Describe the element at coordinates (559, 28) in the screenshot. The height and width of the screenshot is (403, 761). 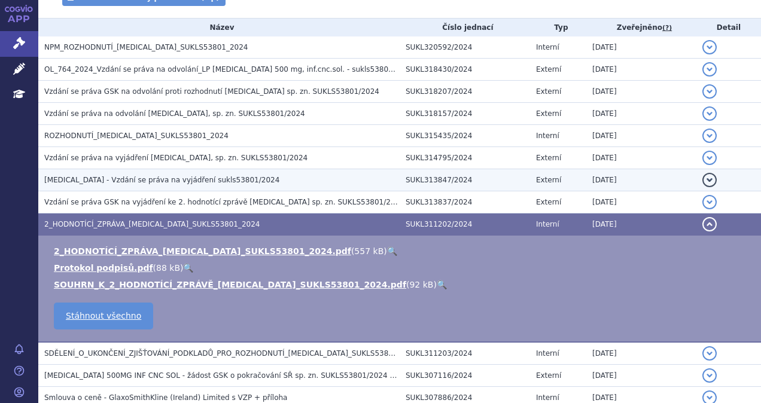
I see `th: Typ` at that location.